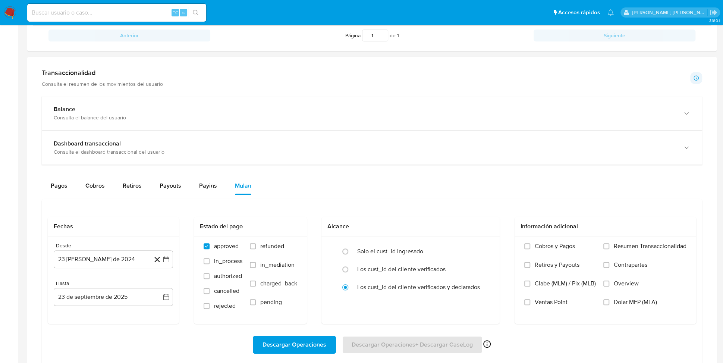 The height and width of the screenshot is (363, 723). I want to click on input: Buscar usuario o caso..., so click(117, 13).